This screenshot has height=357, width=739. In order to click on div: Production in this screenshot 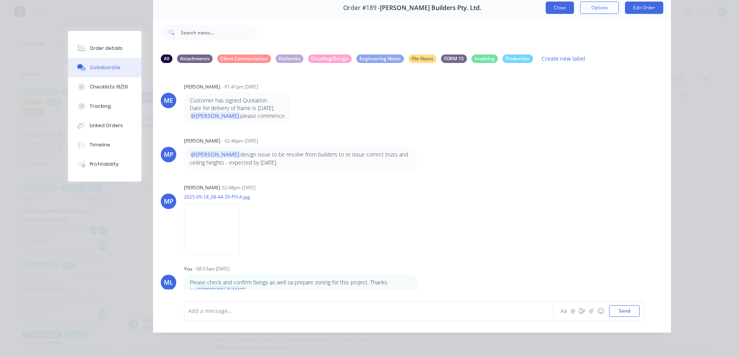, I will do `click(518, 59)`.